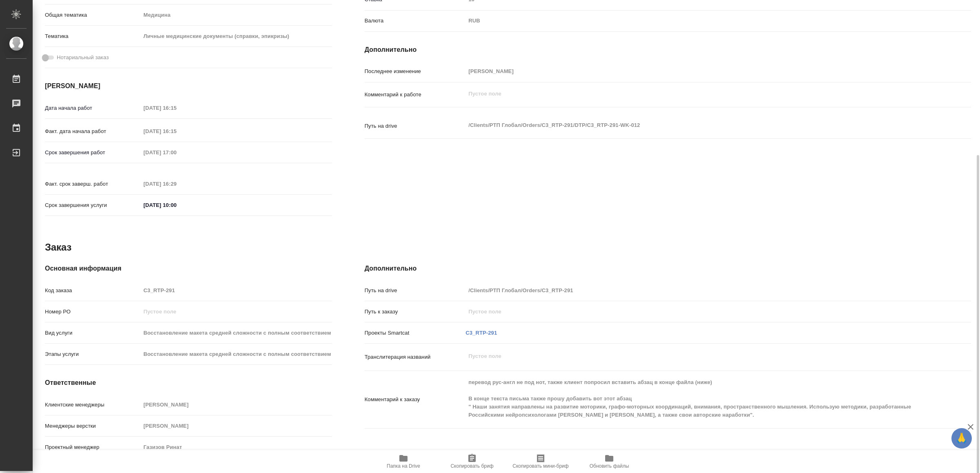  What do you see at coordinates (416, 357) in the screenshot?
I see `p: Транслитерация названий` at bounding box center [416, 357].